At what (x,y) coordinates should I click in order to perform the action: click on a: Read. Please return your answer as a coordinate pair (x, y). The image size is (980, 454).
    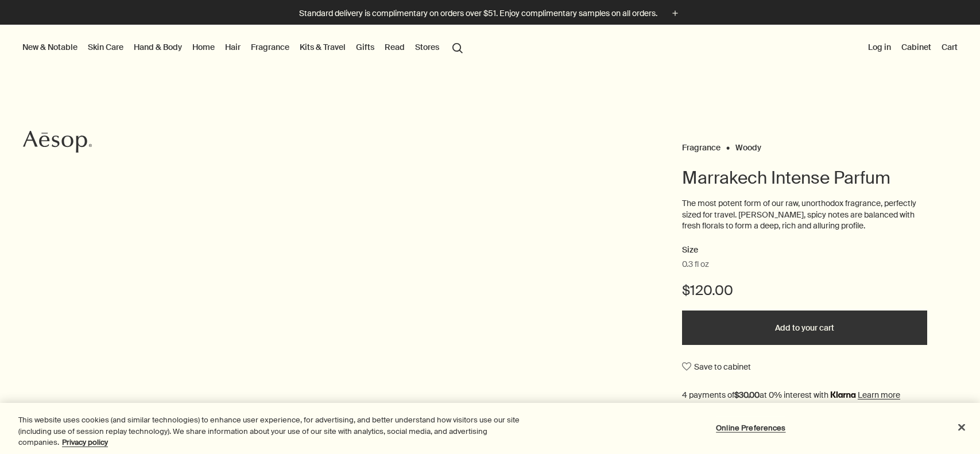
    Looking at the image, I should click on (394, 47).